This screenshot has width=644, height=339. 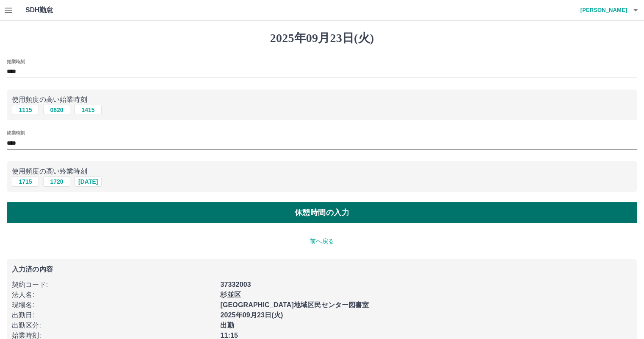 I want to click on button: 休憩時間の入力, so click(x=322, y=212).